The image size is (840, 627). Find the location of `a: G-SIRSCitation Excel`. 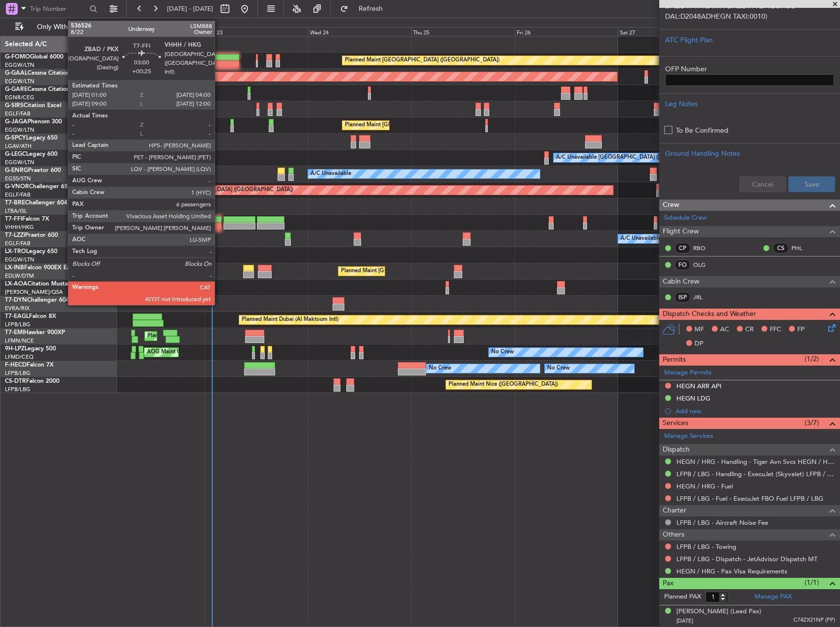

a: G-SIRSCitation Excel is located at coordinates (33, 105).